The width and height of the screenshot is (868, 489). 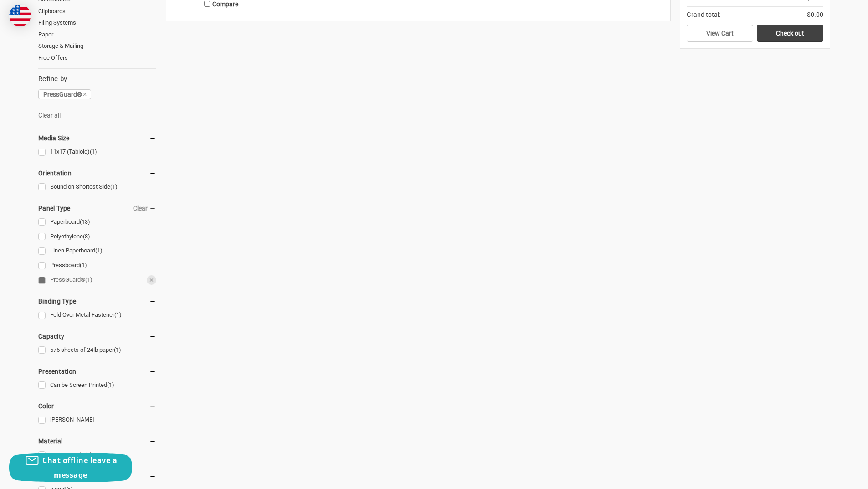 What do you see at coordinates (97, 371) in the screenshot?
I see `h5: Presentation` at bounding box center [97, 371].